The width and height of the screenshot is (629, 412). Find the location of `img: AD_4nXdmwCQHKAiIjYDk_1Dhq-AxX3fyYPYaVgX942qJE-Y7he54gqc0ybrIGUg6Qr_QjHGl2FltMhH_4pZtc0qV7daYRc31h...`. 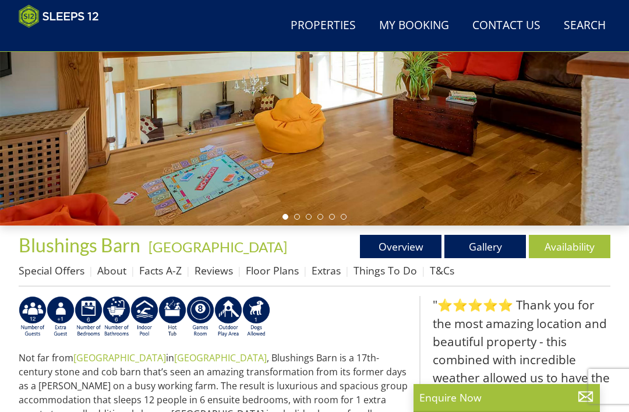

img: AD_4nXdmwCQHKAiIjYDk_1Dhq-AxX3fyYPYaVgX942qJE-Y7he54gqc0ybrIGUg6Qr_QjHGl2FltMhH_4pZtc0qV7daYRc31h... is located at coordinates (116, 317).